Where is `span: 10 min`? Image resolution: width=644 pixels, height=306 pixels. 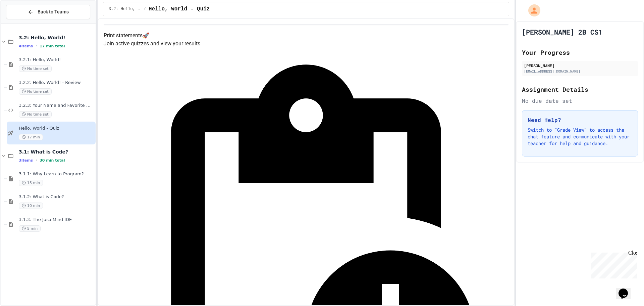
span: 10 min is located at coordinates (31, 206).